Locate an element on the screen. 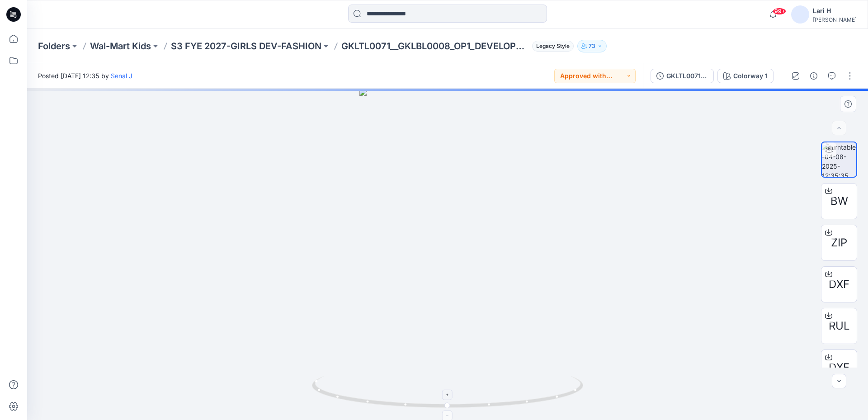 The image size is (868, 420). button: Legacy Style is located at coordinates (551, 46).